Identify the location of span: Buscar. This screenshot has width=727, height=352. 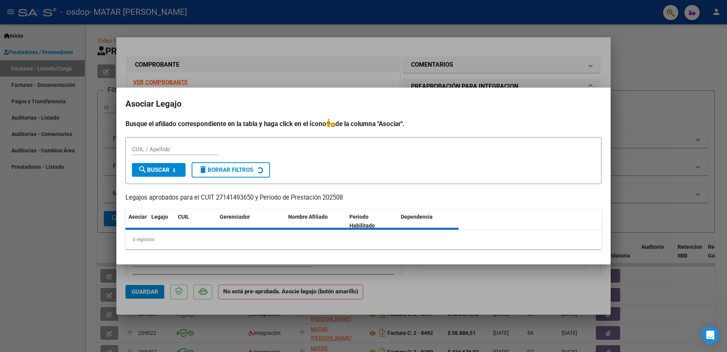
(154, 170).